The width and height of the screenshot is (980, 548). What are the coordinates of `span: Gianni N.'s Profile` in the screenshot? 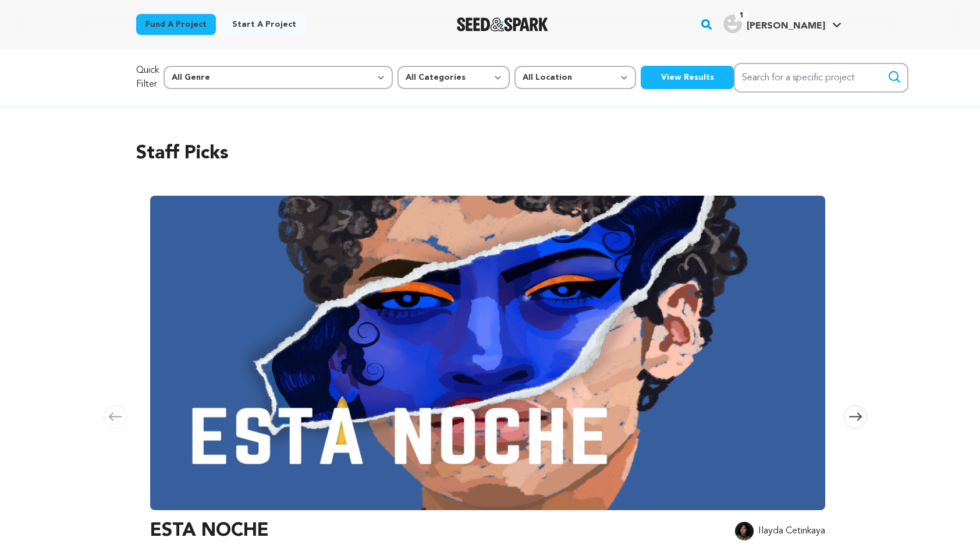 It's located at (782, 24).